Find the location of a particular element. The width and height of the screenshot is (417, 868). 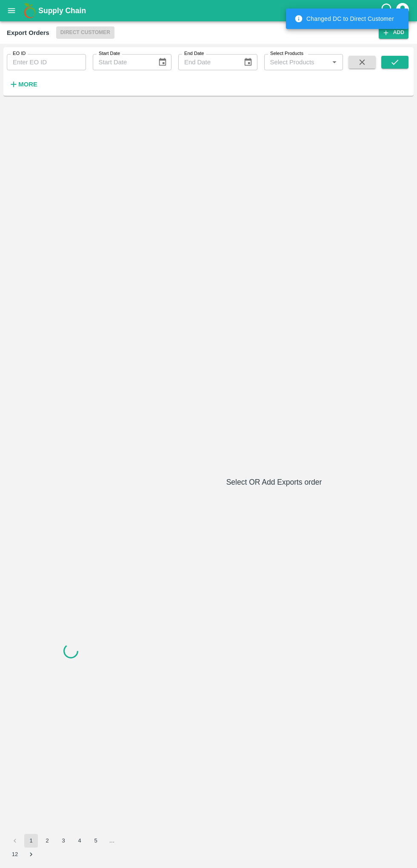

input: Enter EO ID is located at coordinates (46, 63).